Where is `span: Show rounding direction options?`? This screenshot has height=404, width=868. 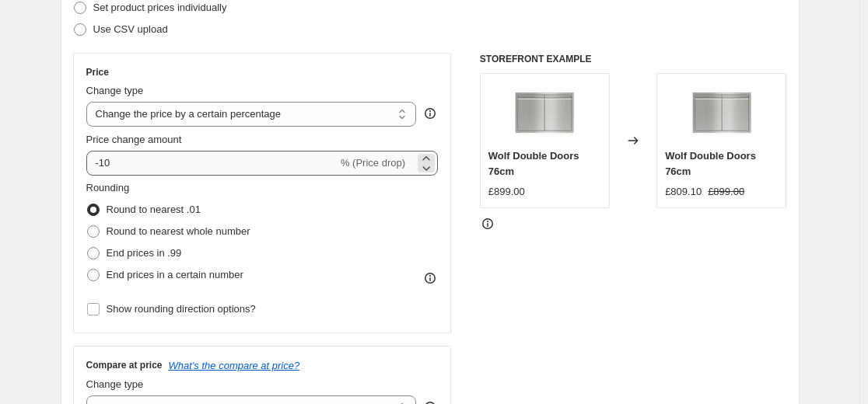
span: Show rounding direction options? is located at coordinates (181, 309).